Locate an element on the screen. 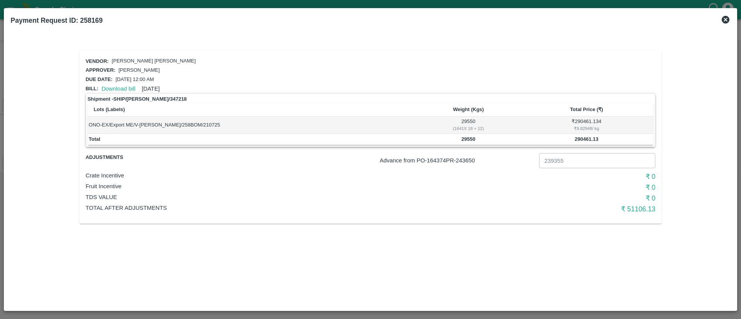 Image resolution: width=741 pixels, height=319 pixels. td: 29550 is located at coordinates (468, 125).